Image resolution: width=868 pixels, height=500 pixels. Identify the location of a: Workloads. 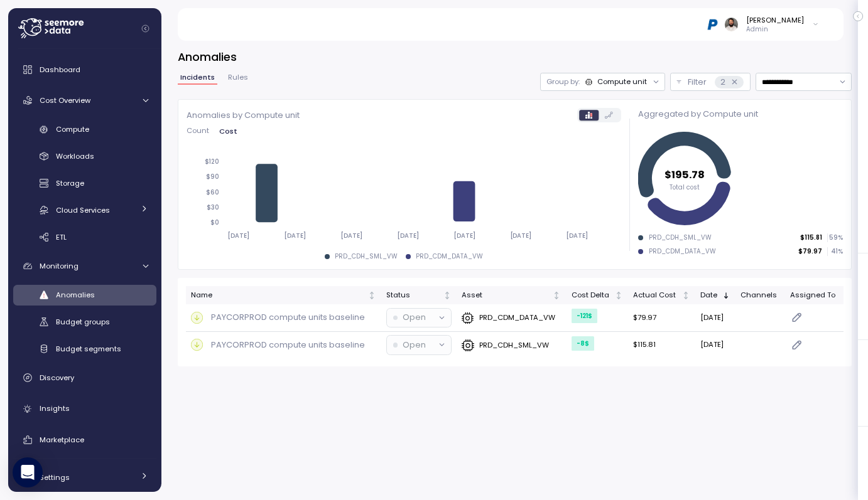
(84, 156).